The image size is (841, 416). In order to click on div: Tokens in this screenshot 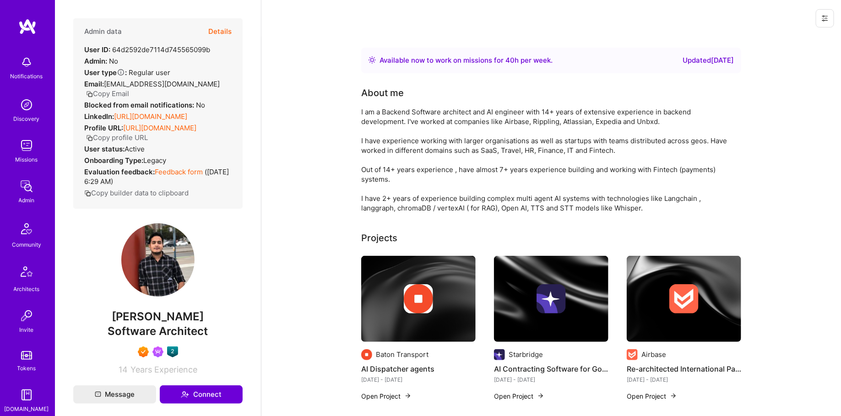, I will do `click(27, 368)`.